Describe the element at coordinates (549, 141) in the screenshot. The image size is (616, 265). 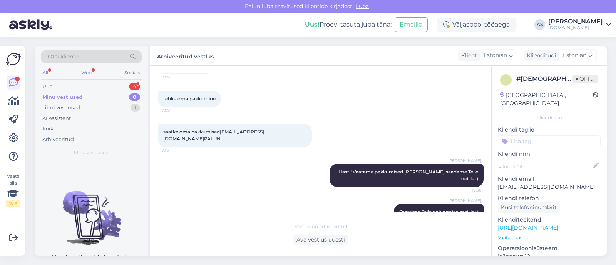
I see `input: Lisa tag` at that location.